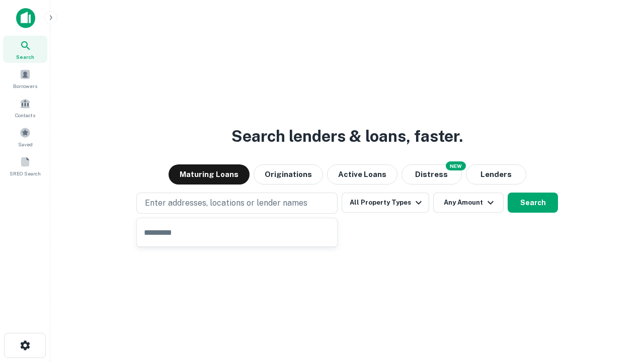  I want to click on a: Search, so click(25, 49).